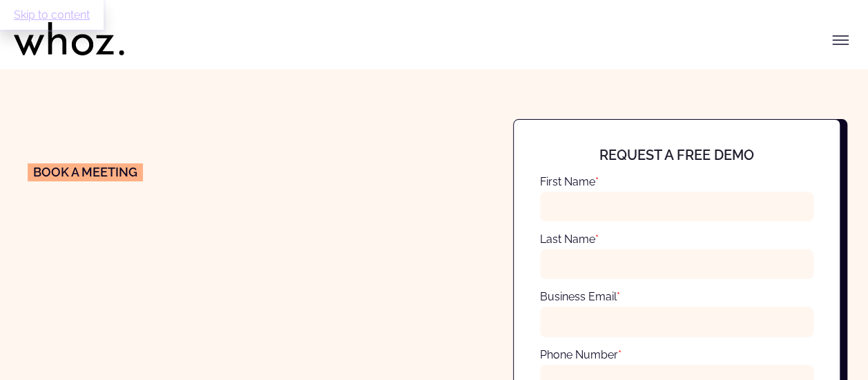  I want to click on button: Toggle menu, so click(841, 40).